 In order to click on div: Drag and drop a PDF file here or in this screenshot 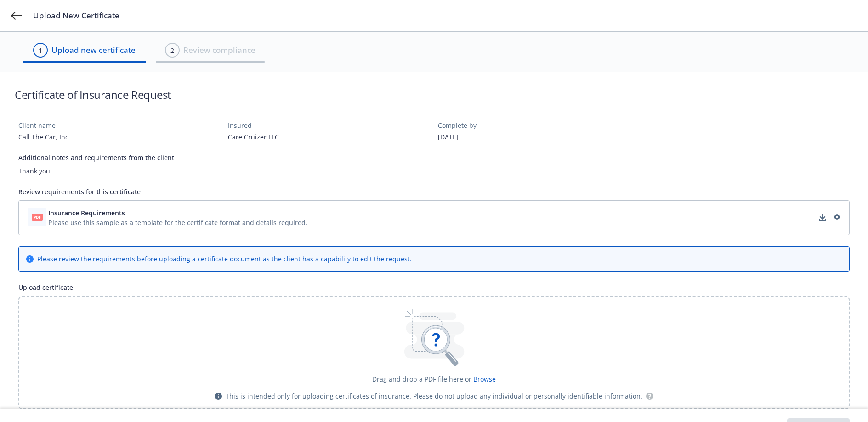, I will do `click(434, 379)`.